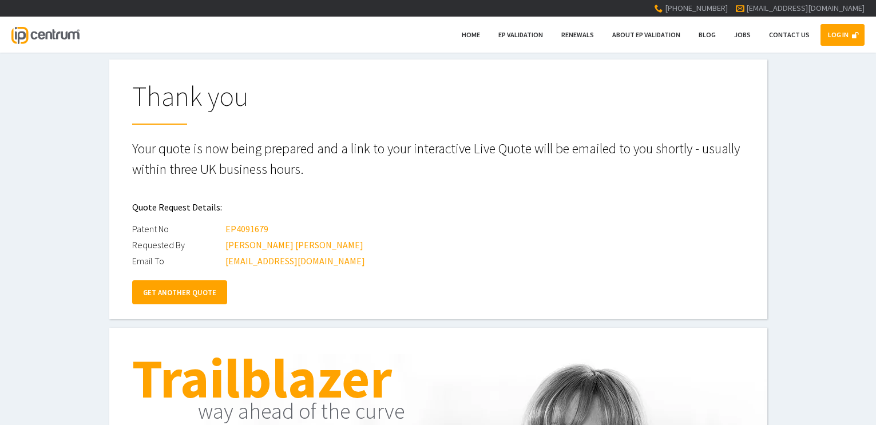 Image resolution: width=876 pixels, height=425 pixels. Describe the element at coordinates (577, 35) in the screenshot. I see `a: Renewals` at that location.